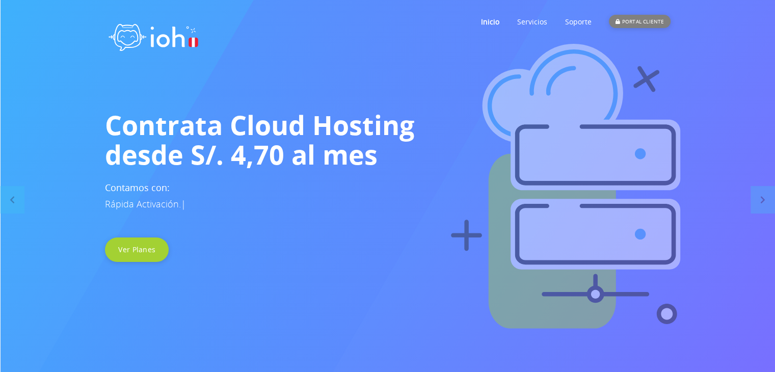  What do you see at coordinates (532, 21) in the screenshot?
I see `a: Servicios` at bounding box center [532, 21].